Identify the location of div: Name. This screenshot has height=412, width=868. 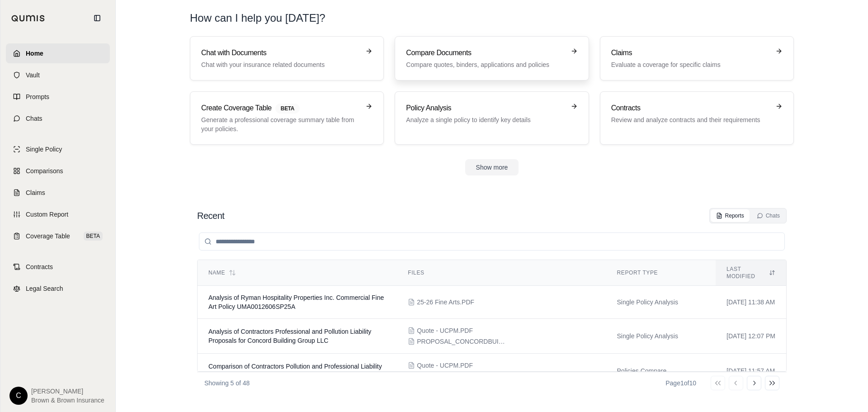
(297, 273).